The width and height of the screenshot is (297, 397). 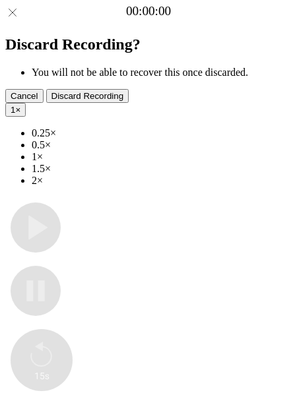 I want to click on button: 1×, so click(x=15, y=110).